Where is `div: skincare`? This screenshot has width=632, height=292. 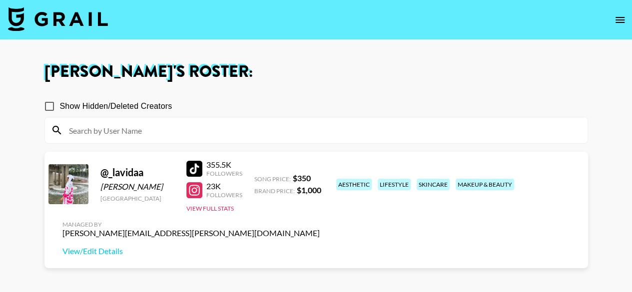 div: skincare is located at coordinates (433, 184).